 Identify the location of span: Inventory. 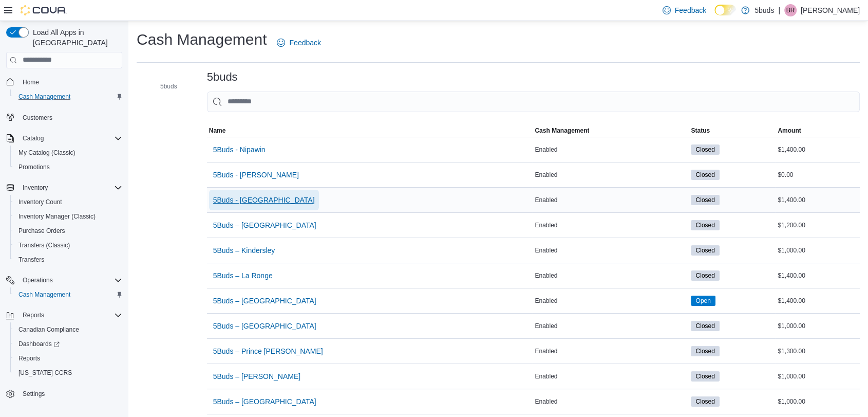
(35, 188).